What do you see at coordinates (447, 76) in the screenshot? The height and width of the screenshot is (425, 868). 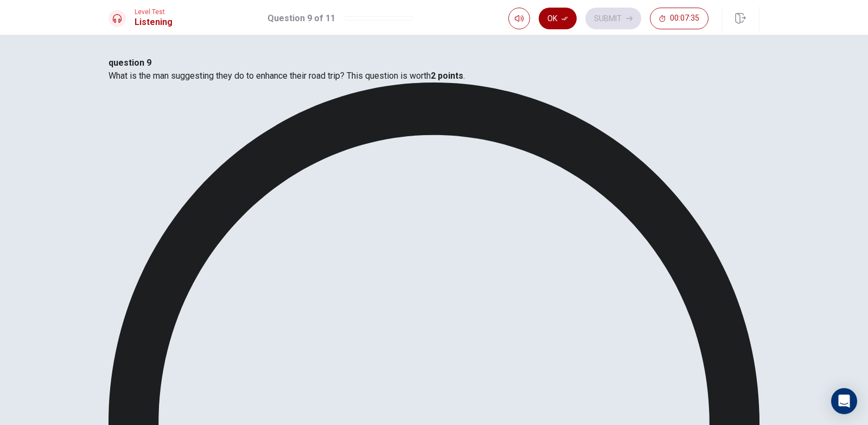 I see `b: 2 points` at bounding box center [447, 76].